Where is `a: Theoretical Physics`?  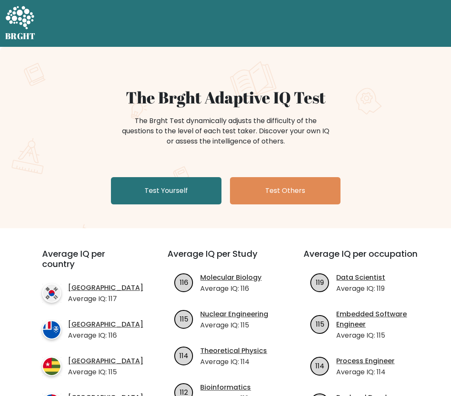
a: Theoretical Physics is located at coordinates (233, 350).